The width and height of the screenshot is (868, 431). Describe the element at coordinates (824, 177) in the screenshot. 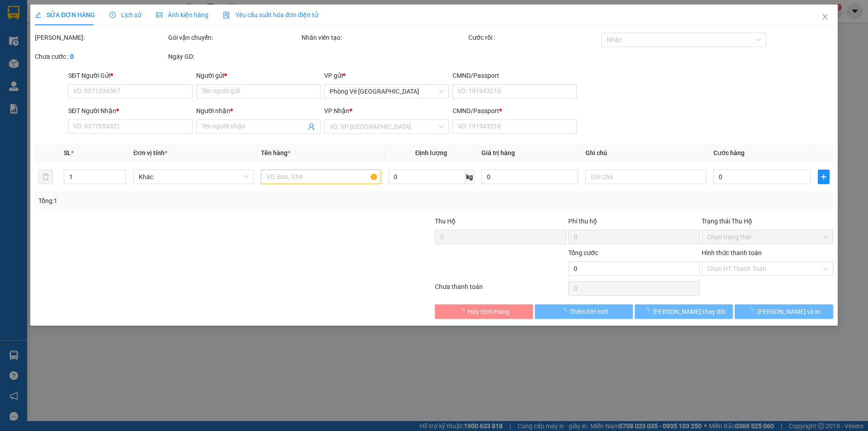

I see `span: plus` at that location.